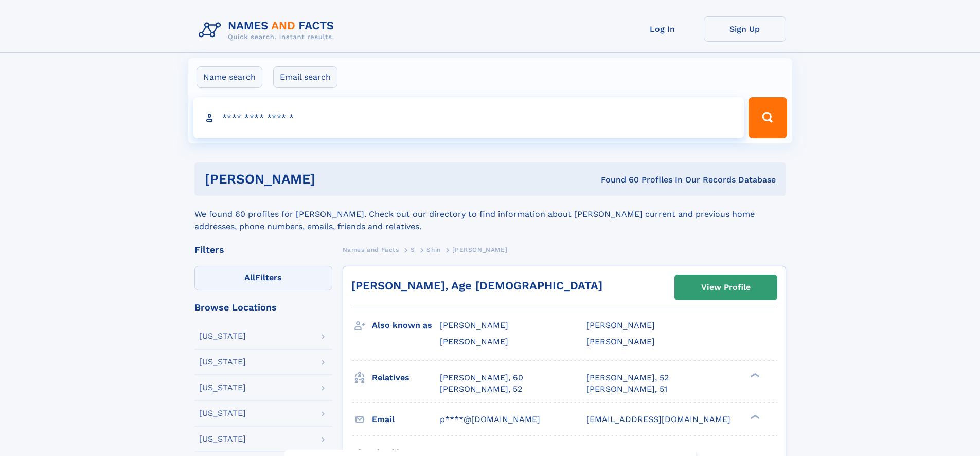  Describe the element at coordinates (767, 118) in the screenshot. I see `button: Search Button` at that location.